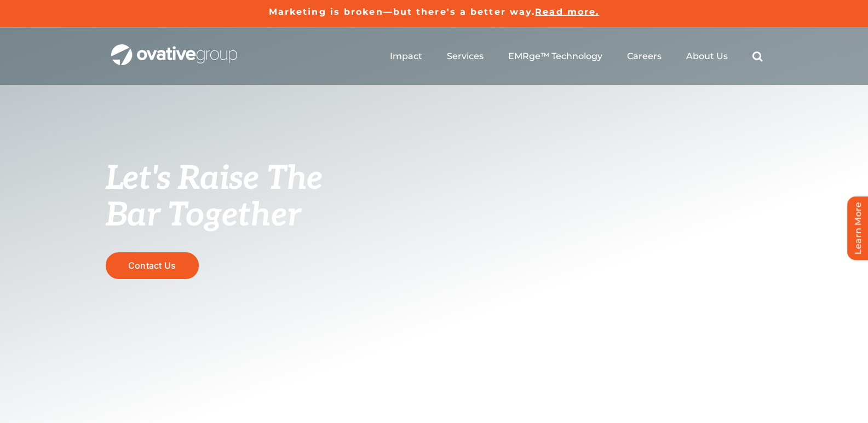  I want to click on span: Impact, so click(406, 57).